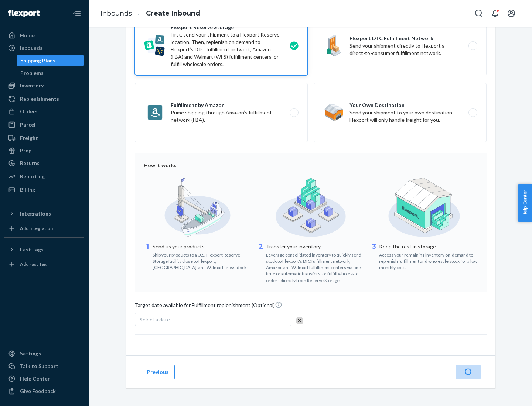  What do you see at coordinates (468, 372) in the screenshot?
I see `button: Next` at bounding box center [468, 372].